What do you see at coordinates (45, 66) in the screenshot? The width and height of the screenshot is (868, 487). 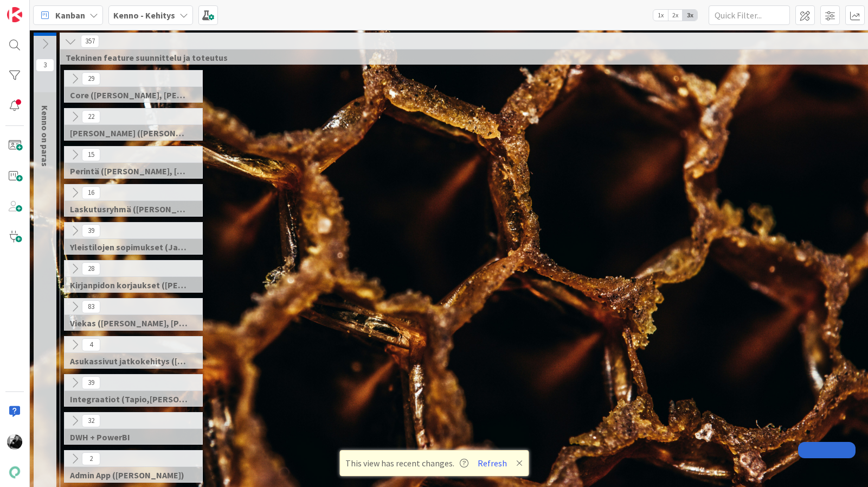 I see `span: 3` at bounding box center [45, 66].